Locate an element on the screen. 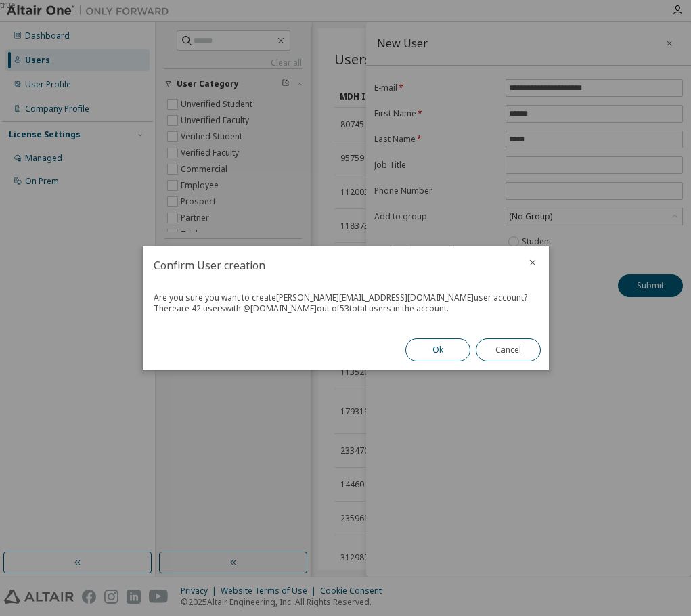 Image resolution: width=691 pixels, height=616 pixels. h2: Confirm User creation is located at coordinates (329, 265).